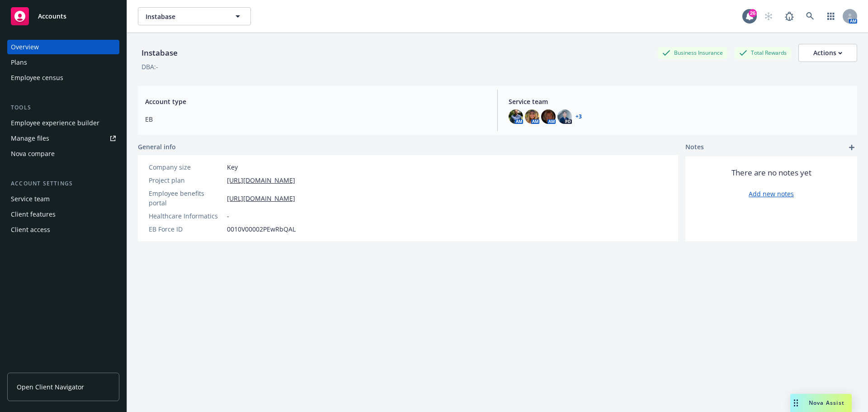  I want to click on a: Manage files, so click(63, 138).